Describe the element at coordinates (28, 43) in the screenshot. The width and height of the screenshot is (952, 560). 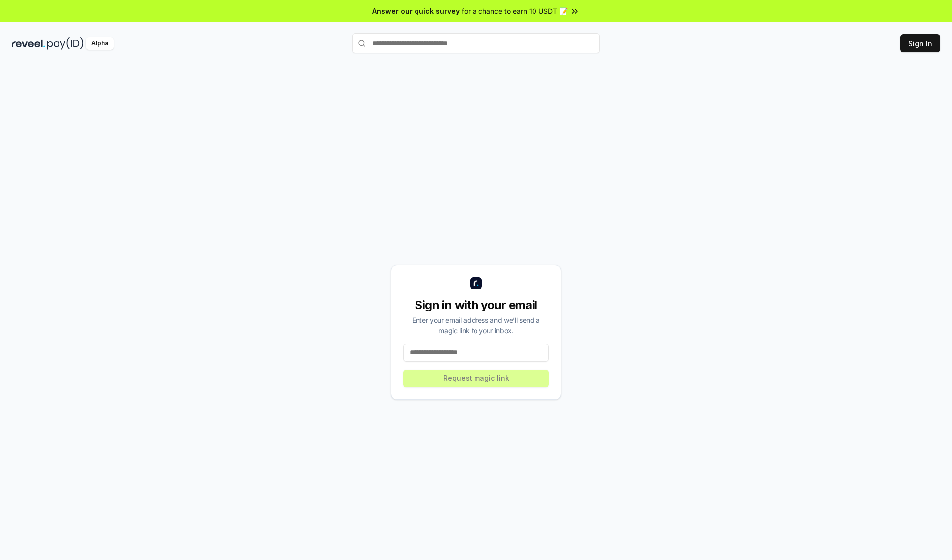
I see `img: reveel_dark` at that location.